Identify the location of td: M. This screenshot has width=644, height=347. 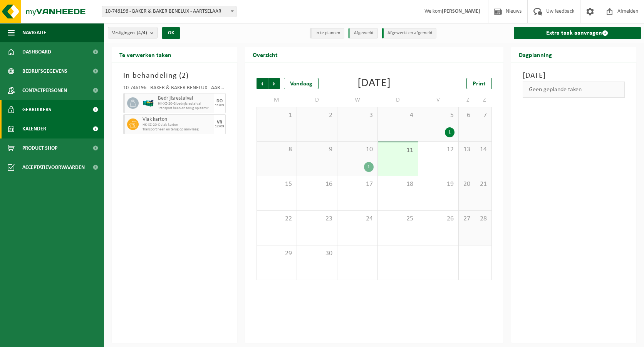
(276, 100).